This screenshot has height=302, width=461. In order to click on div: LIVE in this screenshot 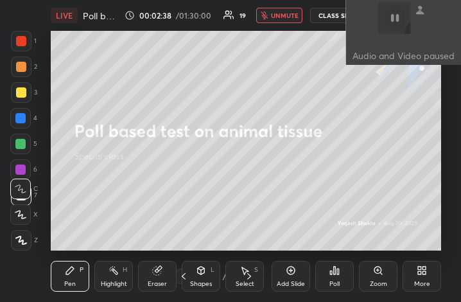, I will do `click(64, 15)`.